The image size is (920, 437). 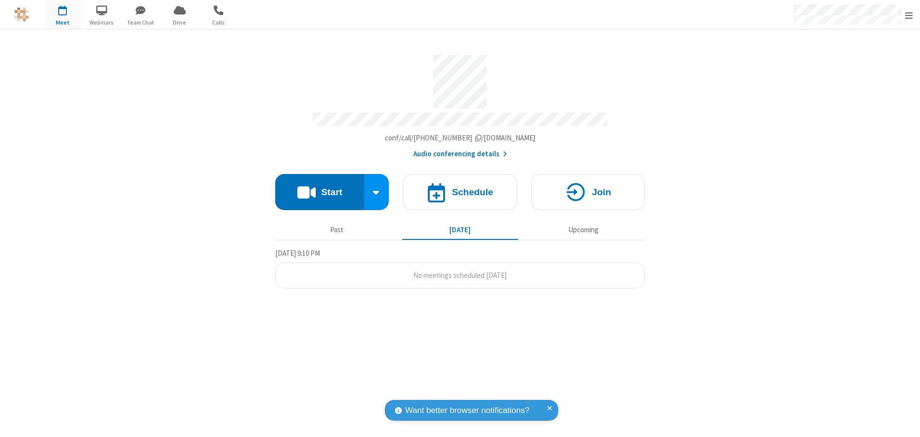 I want to click on button: Upcoming, so click(x=583, y=230).